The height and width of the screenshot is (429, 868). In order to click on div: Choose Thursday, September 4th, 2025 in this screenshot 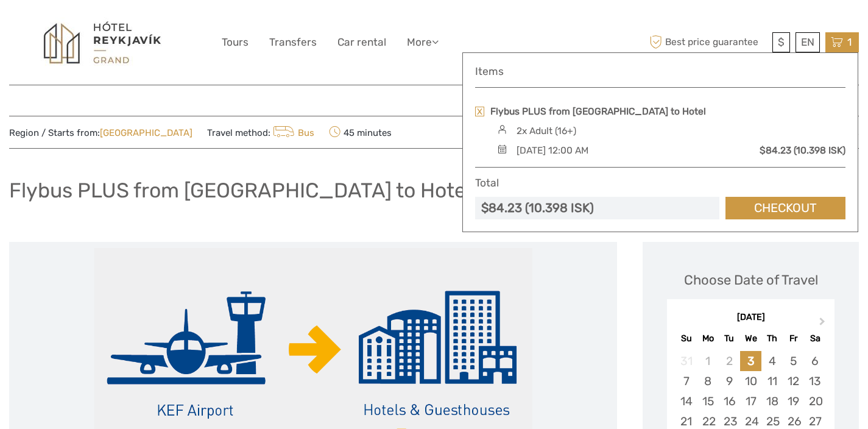, I will do `click(772, 361)`.